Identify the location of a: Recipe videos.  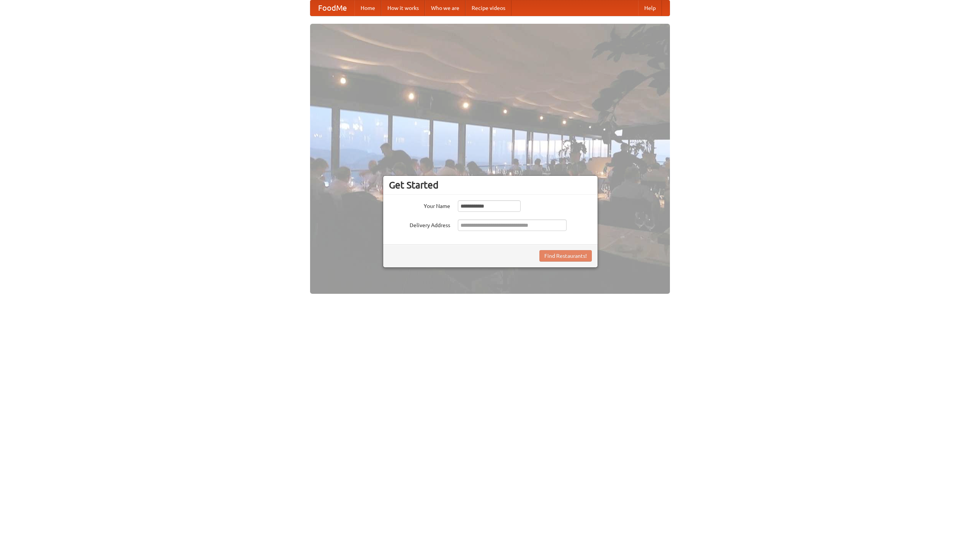
(488, 8).